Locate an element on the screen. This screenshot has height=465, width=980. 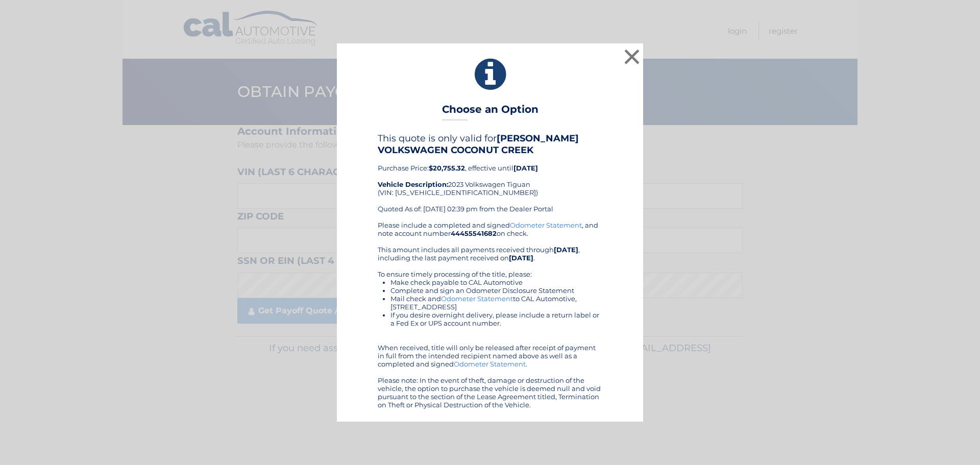
b: 44455541682 is located at coordinates (474, 234).